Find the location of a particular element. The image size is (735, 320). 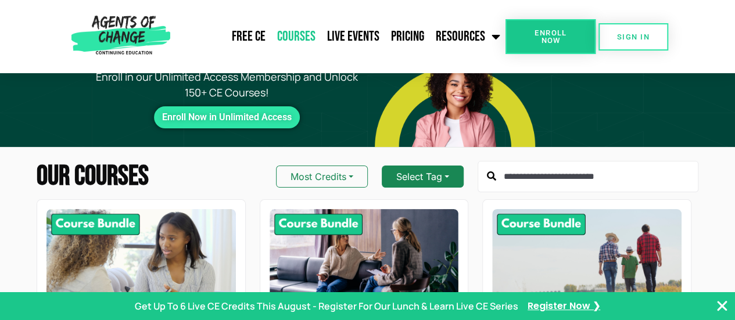

a: Courses is located at coordinates (296, 37).